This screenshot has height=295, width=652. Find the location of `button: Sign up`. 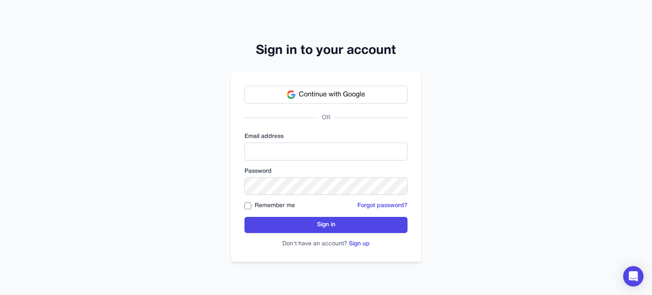

button: Sign up is located at coordinates (359, 244).